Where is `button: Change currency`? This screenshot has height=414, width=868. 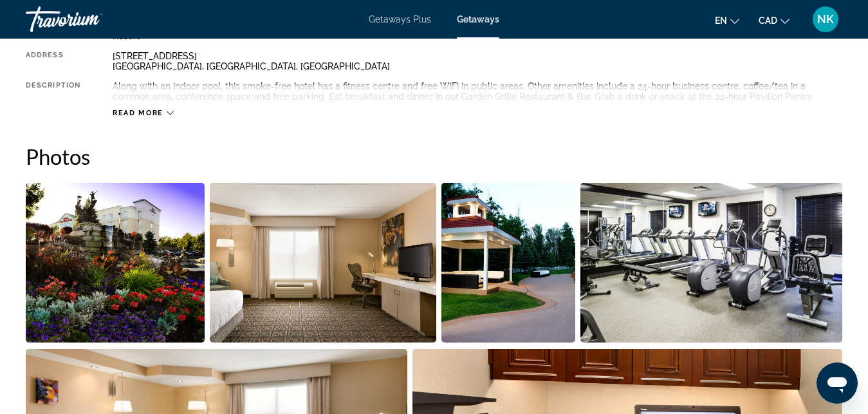
button: Change currency is located at coordinates (775, 20).